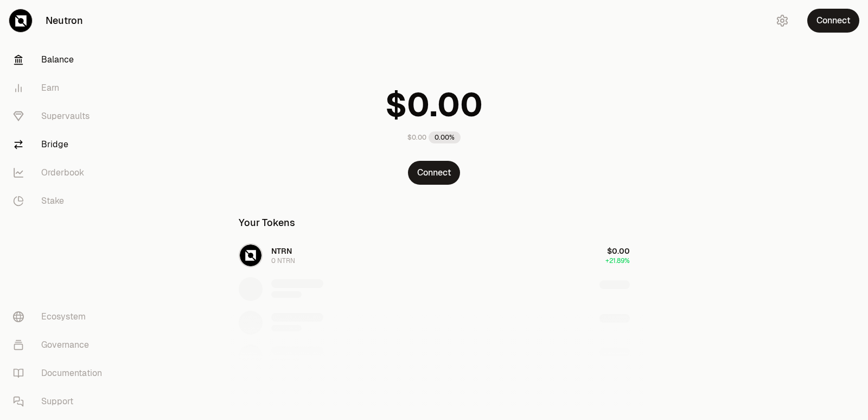 This screenshot has height=420, width=868. I want to click on a: Bridge, so click(61, 144).